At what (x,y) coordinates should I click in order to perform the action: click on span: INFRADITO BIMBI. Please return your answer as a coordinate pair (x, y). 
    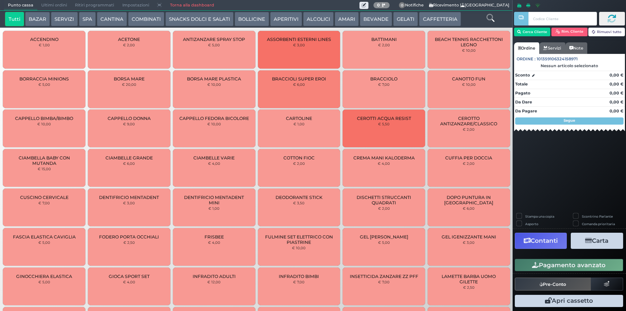
    Looking at the image, I should click on (299, 276).